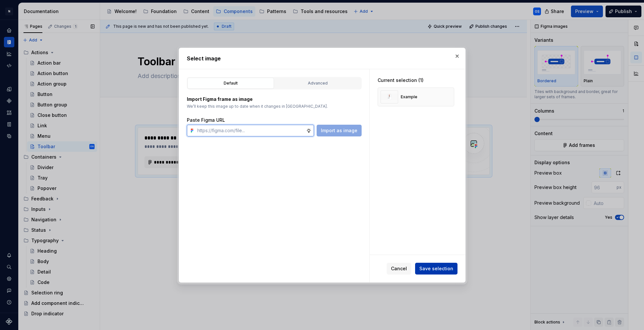 Image resolution: width=644 pixels, height=330 pixels. I want to click on h2: Select image, so click(322, 58).